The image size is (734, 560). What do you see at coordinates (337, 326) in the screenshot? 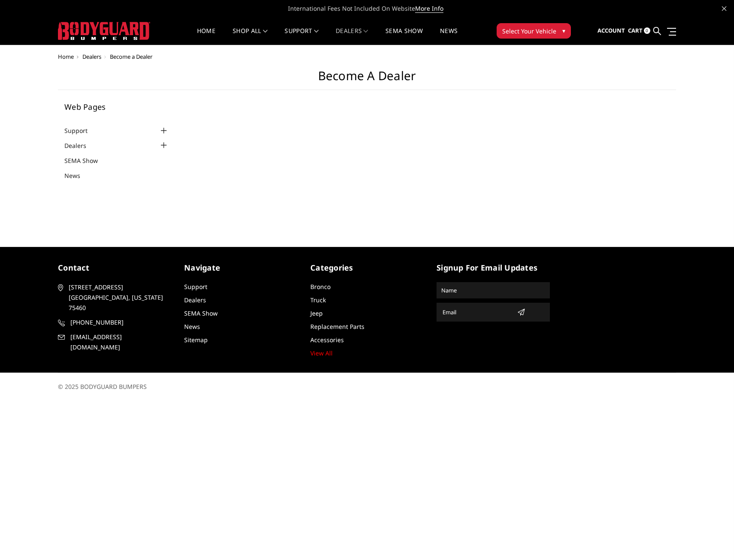
I see `a: Replacement Parts` at bounding box center [337, 326].